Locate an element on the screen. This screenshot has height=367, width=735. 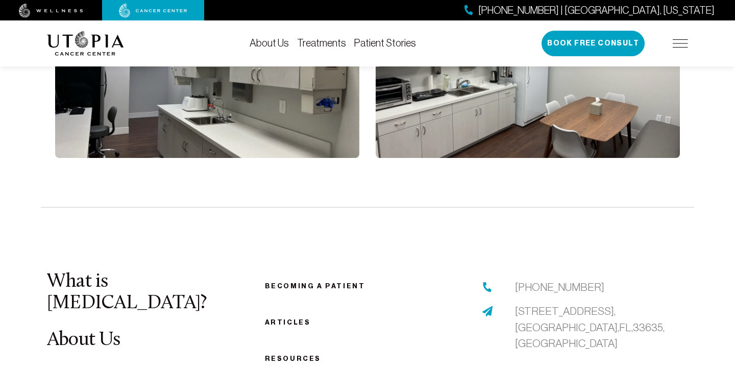
img: wellness is located at coordinates (51, 11).